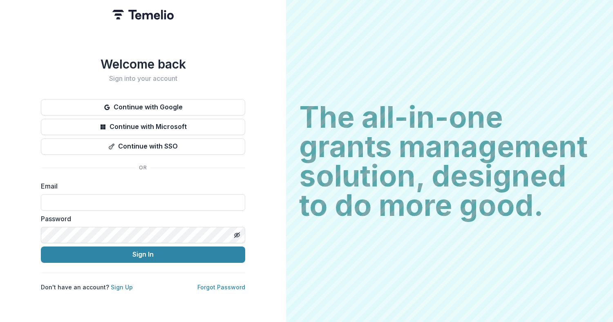 Image resolution: width=613 pixels, height=322 pixels. What do you see at coordinates (143, 255) in the screenshot?
I see `button: Sign In` at bounding box center [143, 255].